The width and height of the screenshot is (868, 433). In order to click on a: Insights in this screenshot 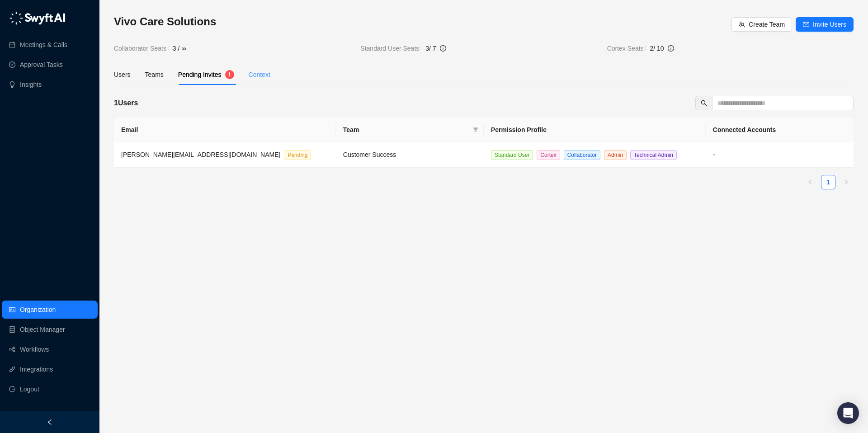, I will do `click(31, 85)`.